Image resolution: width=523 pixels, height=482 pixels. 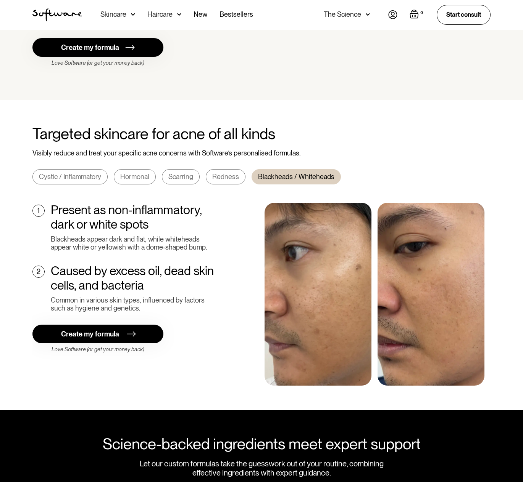 What do you see at coordinates (39, 211) in the screenshot?
I see `div: 1` at bounding box center [39, 211].